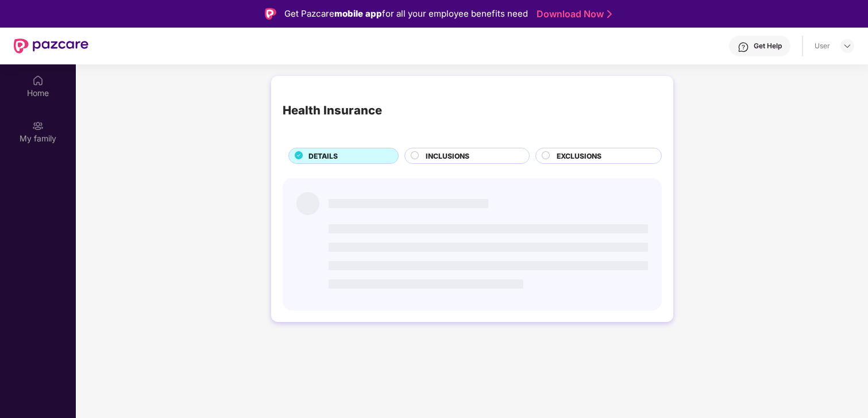 This screenshot has height=418, width=868. I want to click on div: Health Insurance, so click(332, 110).